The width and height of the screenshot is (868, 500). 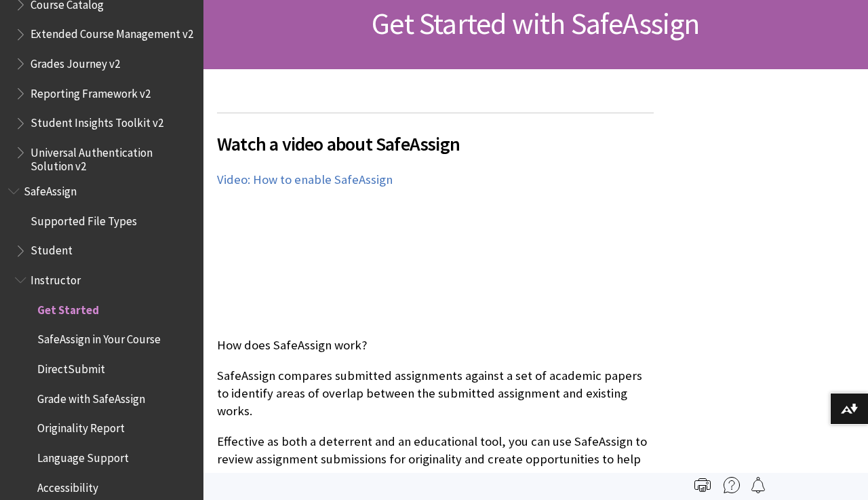 I want to click on span: Get Started with SafeAssign, so click(x=535, y=23).